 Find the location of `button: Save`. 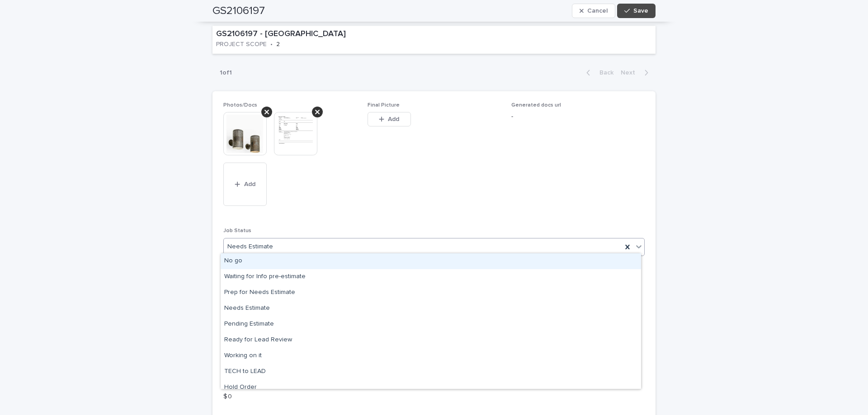

button: Save is located at coordinates (636, 11).